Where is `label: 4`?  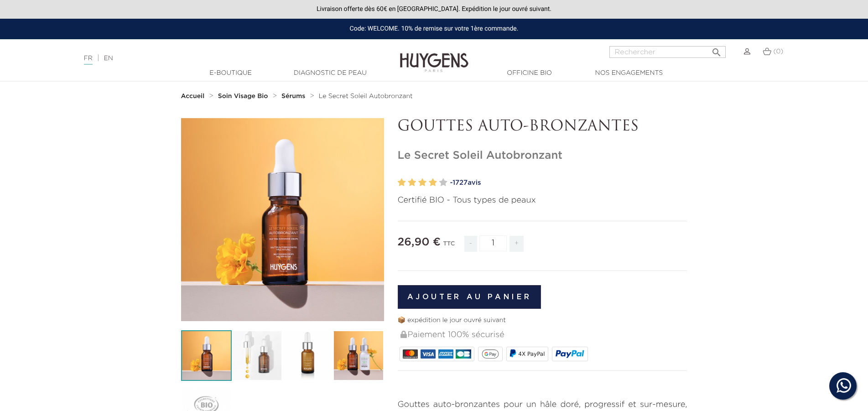
label: 4 is located at coordinates (433, 182).